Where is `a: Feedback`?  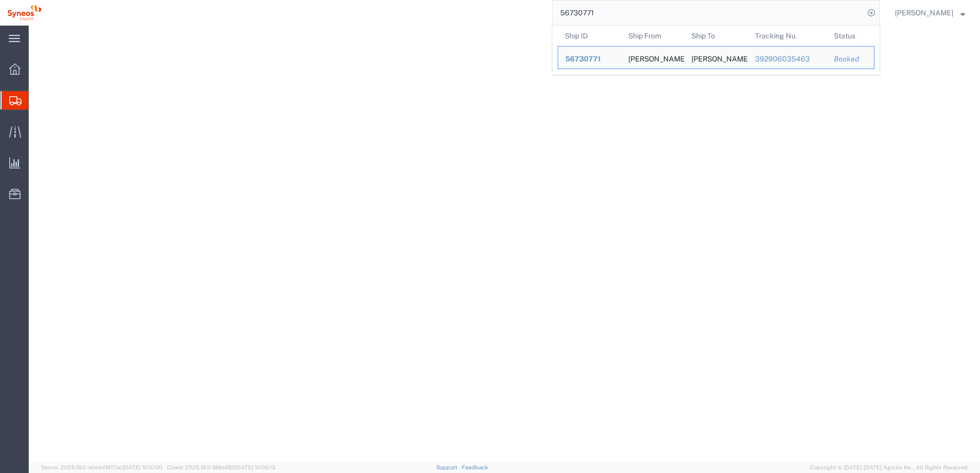
a: Feedback is located at coordinates (475, 468).